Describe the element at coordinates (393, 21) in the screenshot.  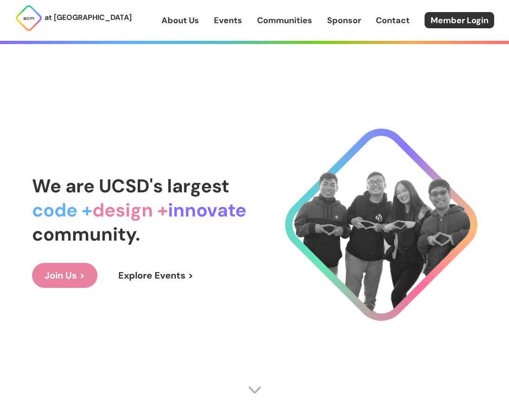
I see `a: Contact` at that location.